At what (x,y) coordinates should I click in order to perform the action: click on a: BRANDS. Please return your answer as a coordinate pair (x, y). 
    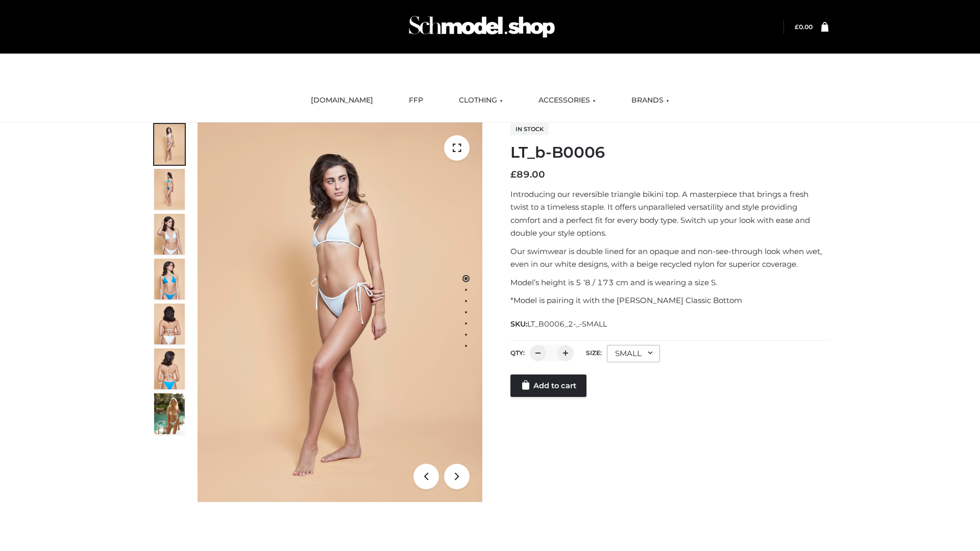
    Looking at the image, I should click on (651, 101).